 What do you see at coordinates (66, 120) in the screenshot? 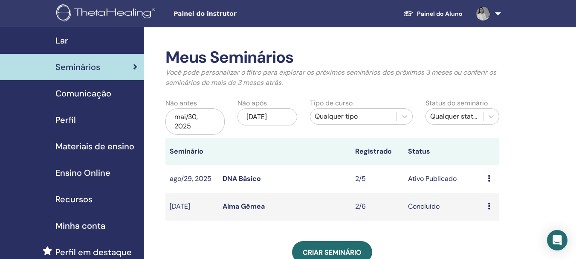
I see `span: Perfil` at bounding box center [66, 120].